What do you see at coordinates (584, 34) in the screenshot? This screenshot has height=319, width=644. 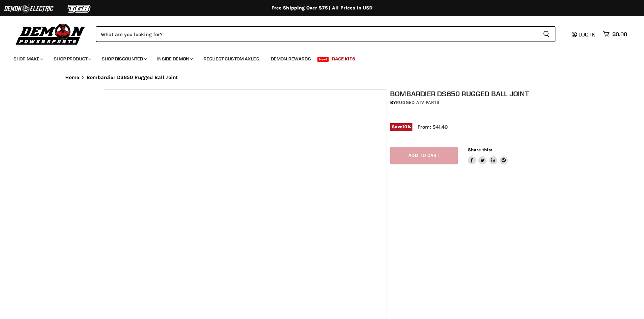 I see `a: Log in` at bounding box center [584, 34].